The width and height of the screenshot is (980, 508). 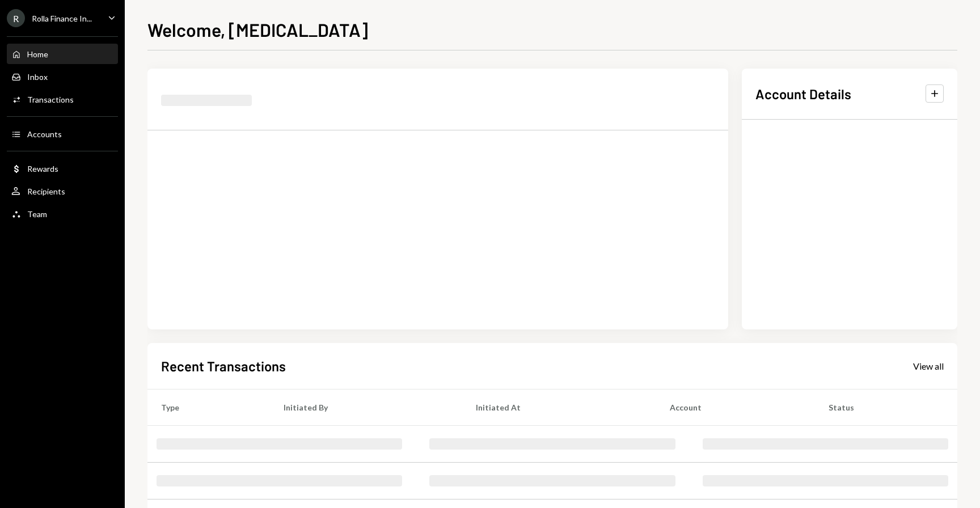 I want to click on div: Team, so click(x=37, y=214).